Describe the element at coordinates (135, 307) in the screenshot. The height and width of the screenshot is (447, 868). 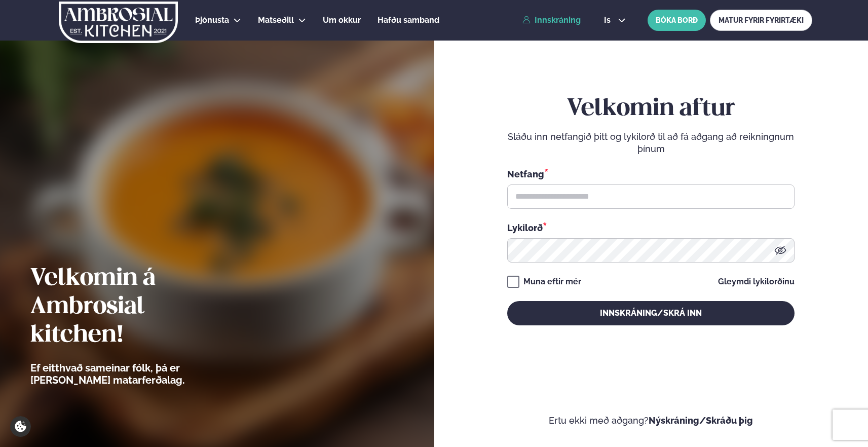
I see `h2: Velkomin á Ambrosial kitchen!` at that location.